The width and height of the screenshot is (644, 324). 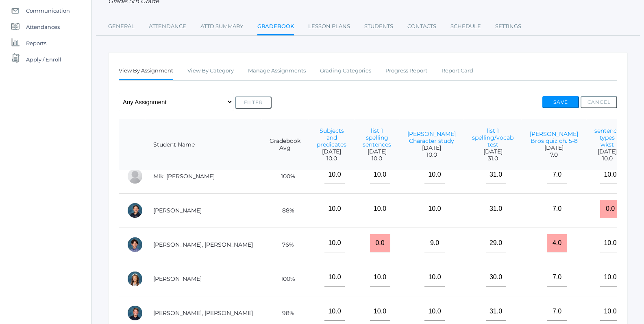 I want to click on span: Apply / Enroll, so click(x=44, y=60).